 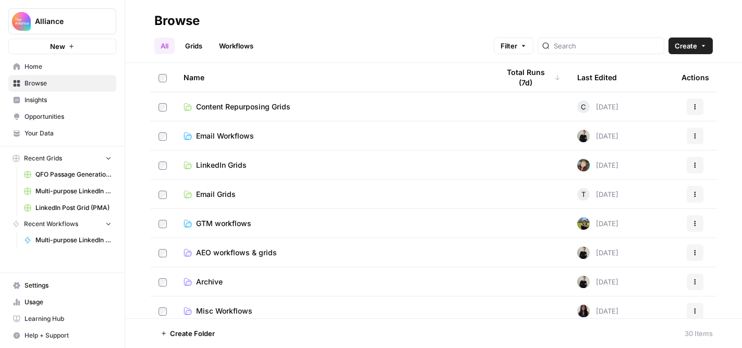 I want to click on button: Workspace: Alliance, so click(x=62, y=21).